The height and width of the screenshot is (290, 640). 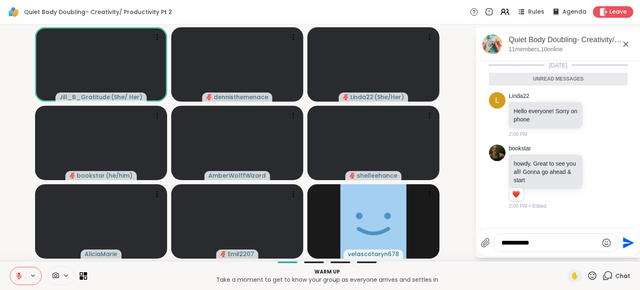 I want to click on a: bookstar, so click(x=520, y=148).